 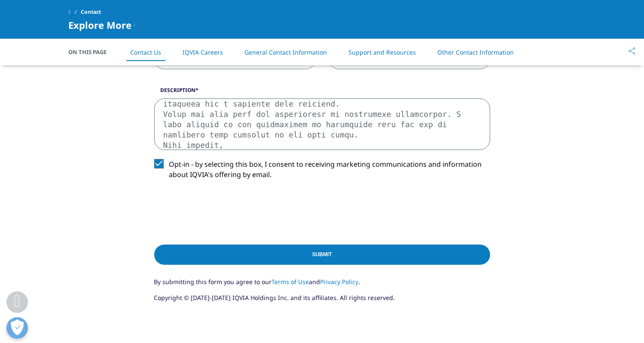 I want to click on label: Description, so click(x=322, y=93).